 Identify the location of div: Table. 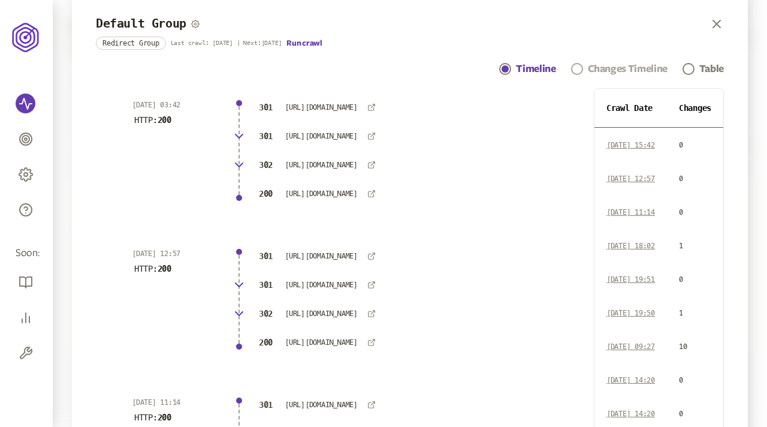
(712, 69).